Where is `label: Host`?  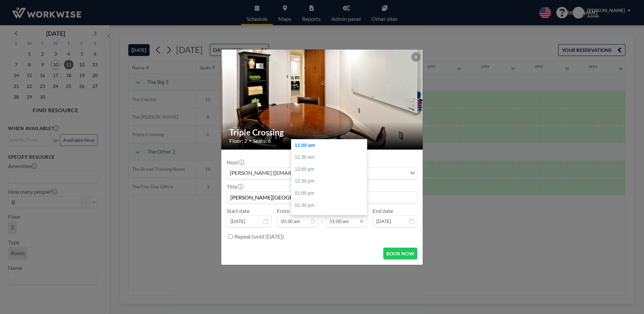
label: Host is located at coordinates (235, 163).